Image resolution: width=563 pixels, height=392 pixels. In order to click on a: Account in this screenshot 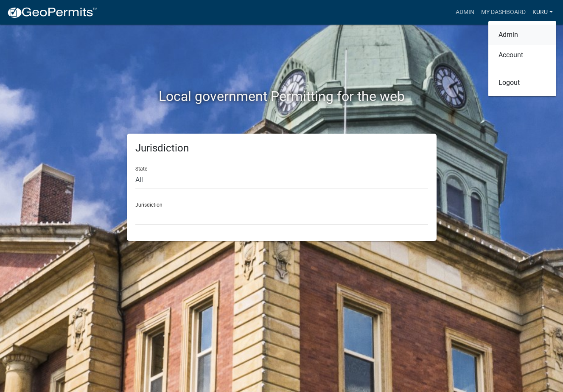, I will do `click(523, 55)`.